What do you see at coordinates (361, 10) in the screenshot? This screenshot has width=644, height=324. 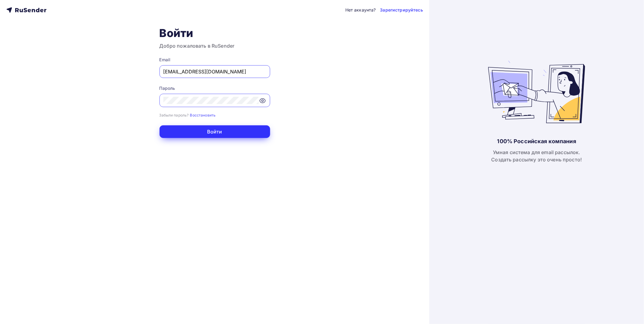 I see `div: Нет аккаунта?` at bounding box center [361, 10].